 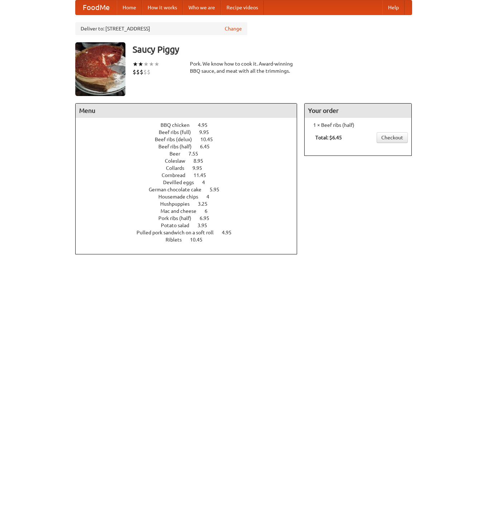 I want to click on span: 3.95, so click(x=206, y=225).